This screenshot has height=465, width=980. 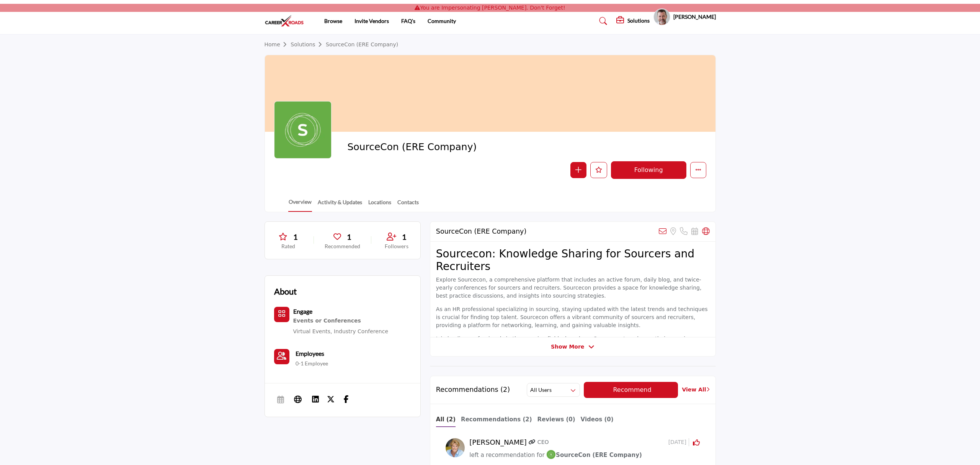 I want to click on b: Employees, so click(x=310, y=353).